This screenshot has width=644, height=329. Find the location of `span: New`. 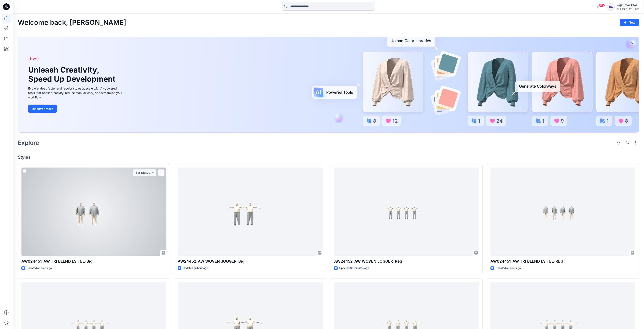

span: New is located at coordinates (33, 58).